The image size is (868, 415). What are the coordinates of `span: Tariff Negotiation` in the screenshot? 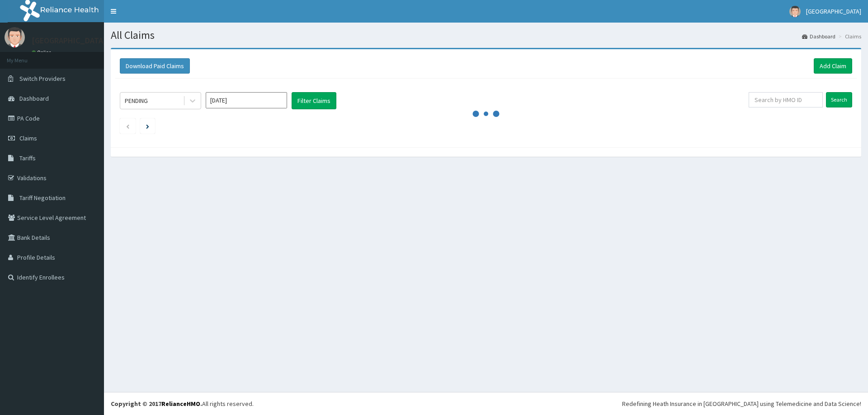 It's located at (43, 198).